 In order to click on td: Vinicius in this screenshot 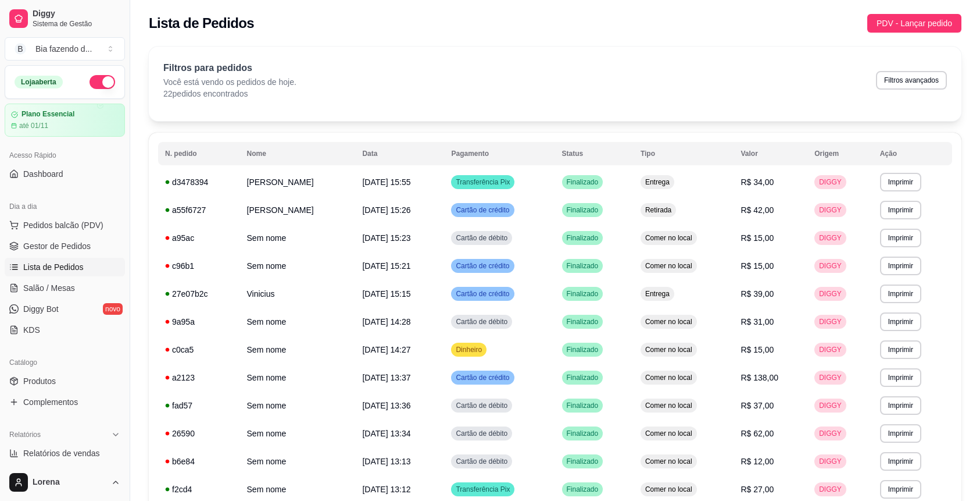, I will do `click(297, 294)`.